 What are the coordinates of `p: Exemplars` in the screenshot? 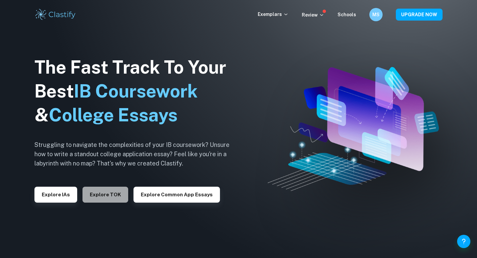 It's located at (273, 14).